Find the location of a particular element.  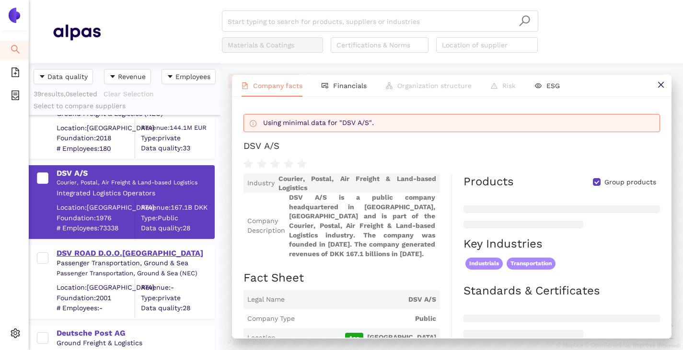

span: Aaa is located at coordinates (354, 338).